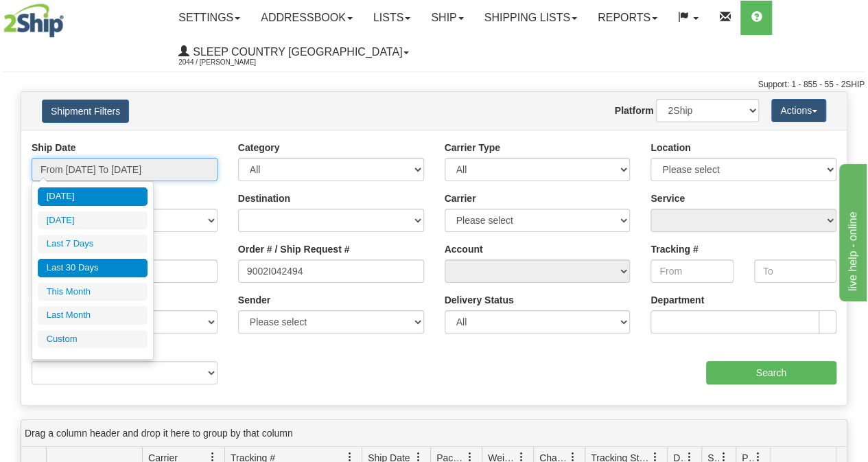 Image resolution: width=868 pixels, height=462 pixels. I want to click on label: Delivery Status, so click(480, 300).